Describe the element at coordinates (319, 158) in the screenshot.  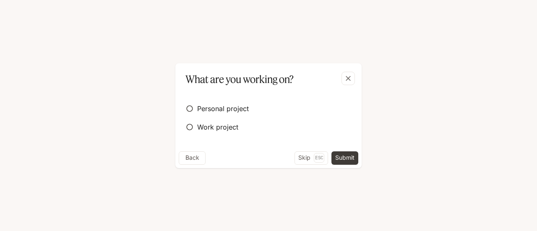
I see `p: Esc` at that location.